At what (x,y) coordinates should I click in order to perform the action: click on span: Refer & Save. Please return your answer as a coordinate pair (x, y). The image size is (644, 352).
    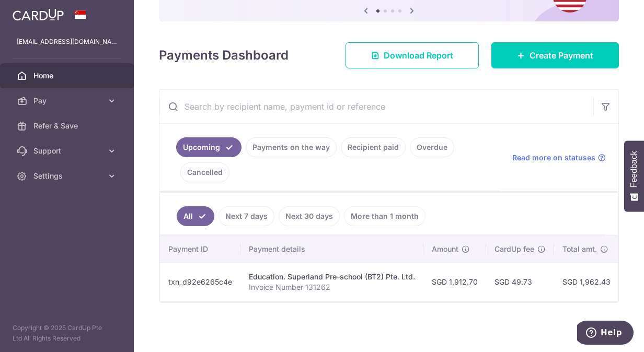
    Looking at the image, I should click on (68, 126).